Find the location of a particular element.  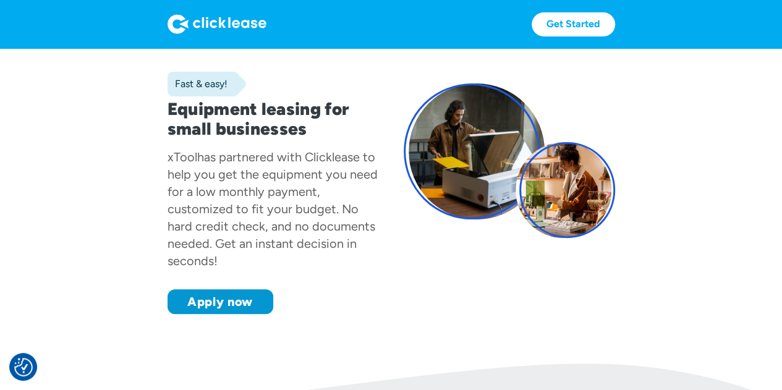

img: Revisit consent button is located at coordinates (23, 367).